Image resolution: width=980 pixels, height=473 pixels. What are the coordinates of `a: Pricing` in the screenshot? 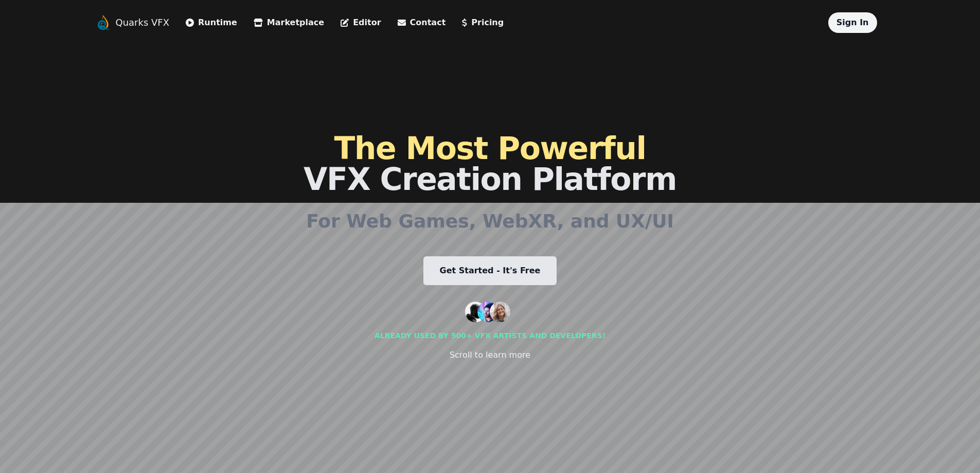 It's located at (482, 23).